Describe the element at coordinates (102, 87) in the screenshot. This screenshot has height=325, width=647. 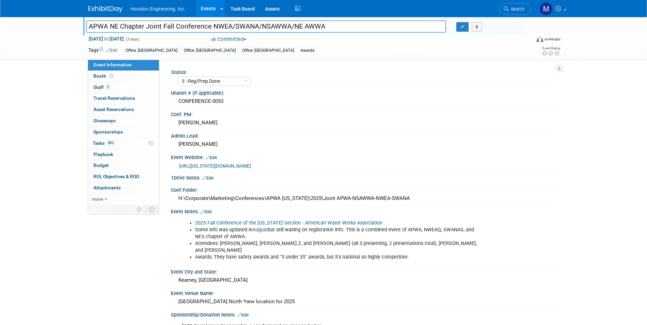
I see `span: Staff` at that location.